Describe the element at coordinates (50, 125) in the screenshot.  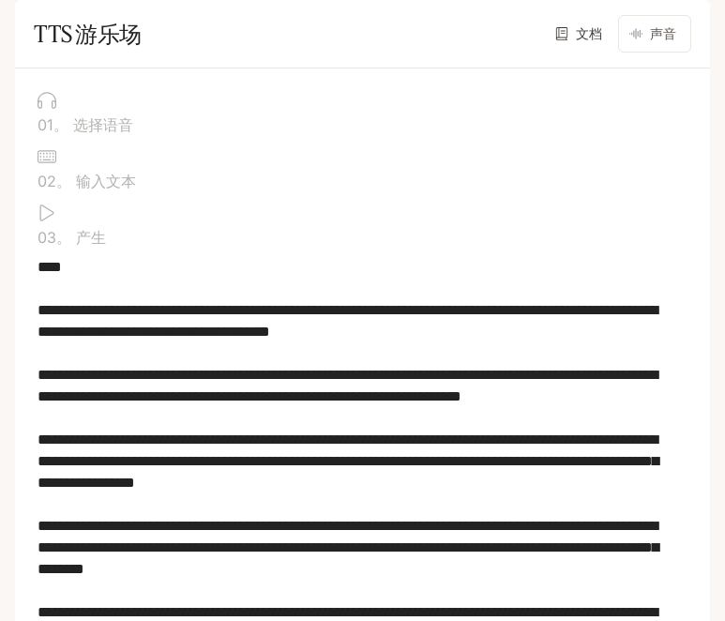
I see `font: 1` at that location.